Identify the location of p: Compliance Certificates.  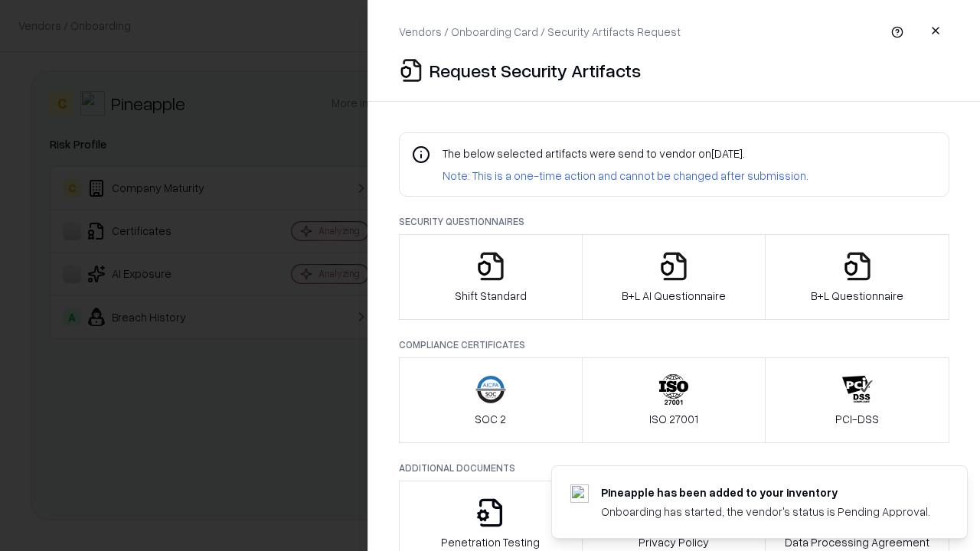
(674, 344).